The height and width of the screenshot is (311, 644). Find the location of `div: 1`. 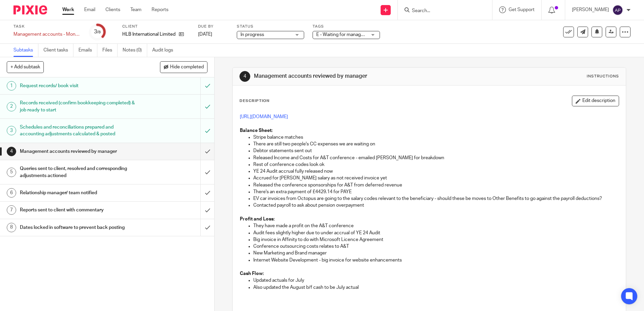

div: 1 is located at coordinates (12, 86).